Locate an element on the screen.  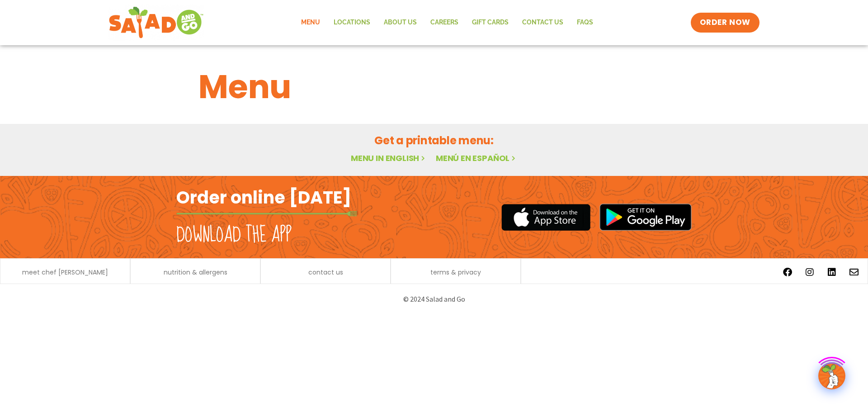
img: google_play is located at coordinates (645, 217).